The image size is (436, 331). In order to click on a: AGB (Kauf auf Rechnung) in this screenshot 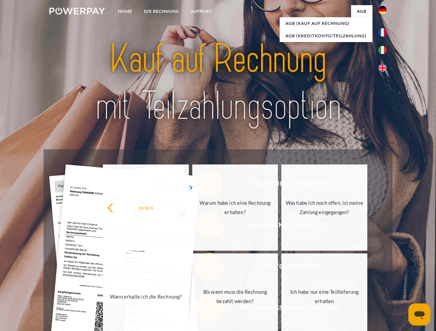, I will do `click(326, 23)`.